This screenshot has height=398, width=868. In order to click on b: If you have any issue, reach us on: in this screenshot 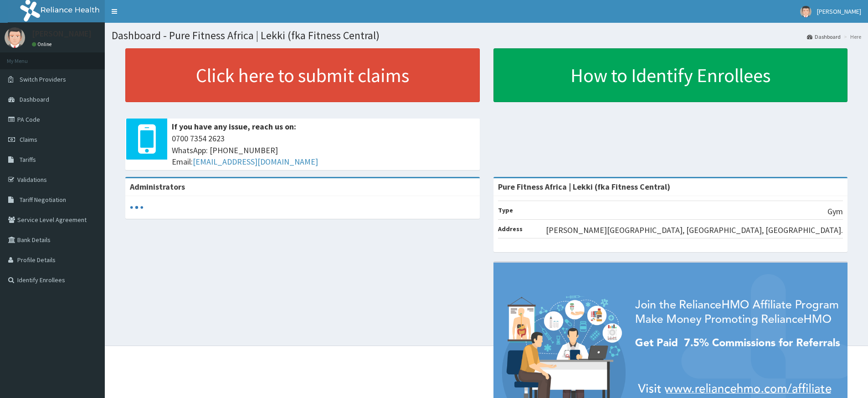, I will do `click(234, 126)`.